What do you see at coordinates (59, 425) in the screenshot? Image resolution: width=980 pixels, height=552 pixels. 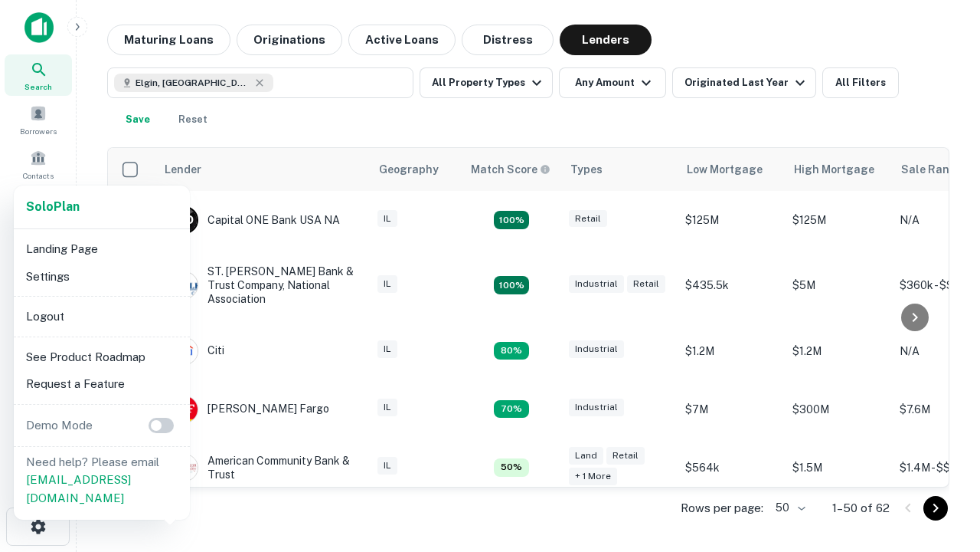 I see `p: Demo Mode` at bounding box center [59, 425].